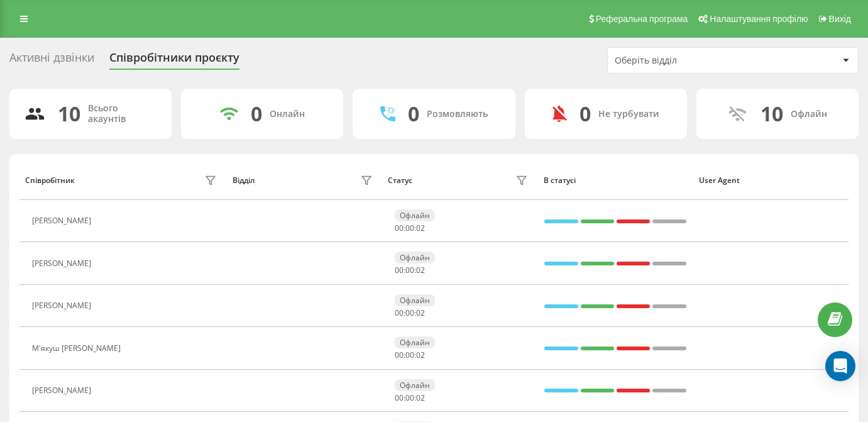 This screenshot has width=868, height=422. I want to click on div: В статусі, so click(616, 180).